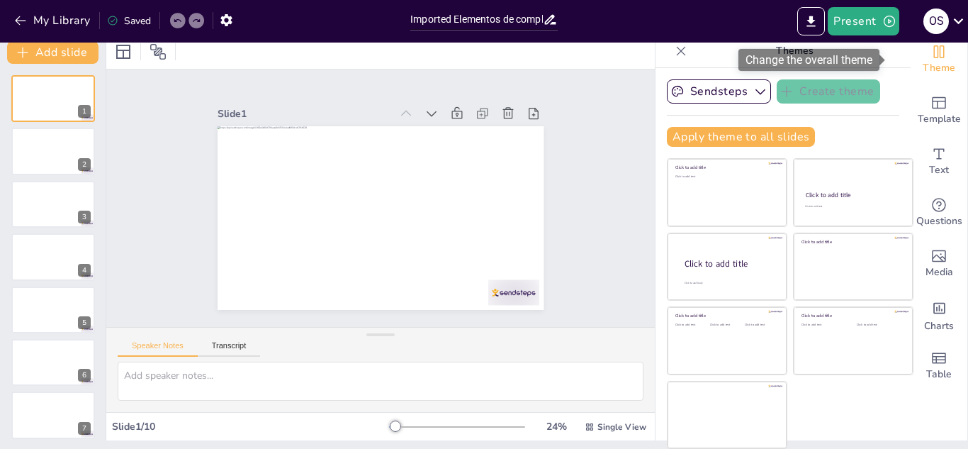  Describe the element at coordinates (829, 91) in the screenshot. I see `button: Create theme` at that location.